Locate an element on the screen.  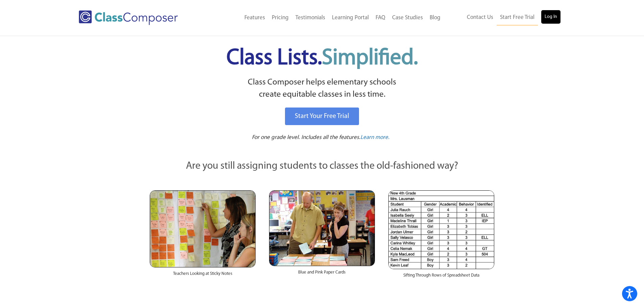
a: FAQ is located at coordinates (380, 18).